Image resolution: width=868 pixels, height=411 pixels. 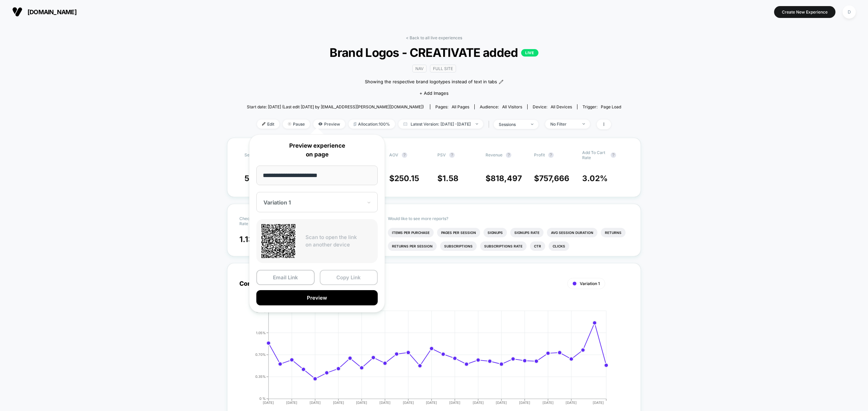 I want to click on li: Subscriptions Rate, so click(x=503, y=246).